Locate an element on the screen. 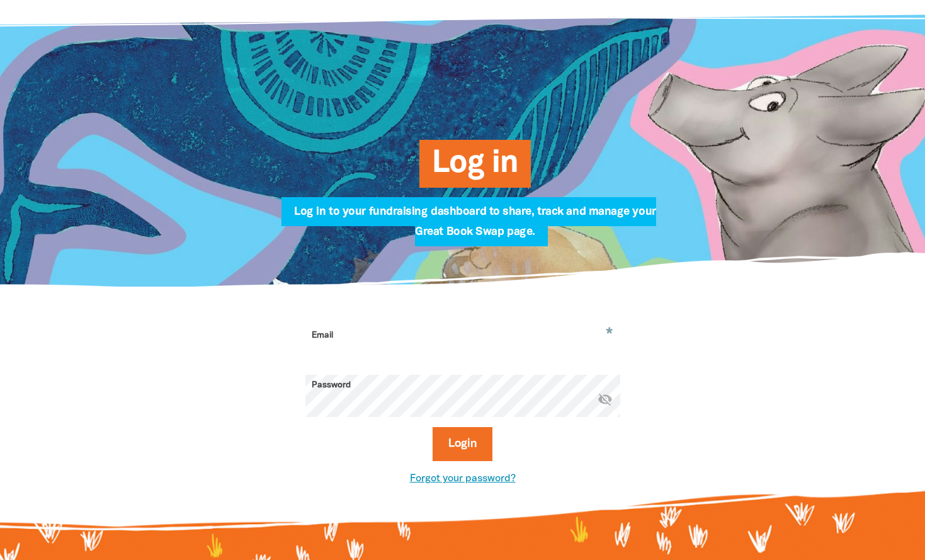 This screenshot has width=925, height=560. span: Log in to your fundraising dashboard to share, track and manage your Great Book Swap page. is located at coordinates (475, 226).